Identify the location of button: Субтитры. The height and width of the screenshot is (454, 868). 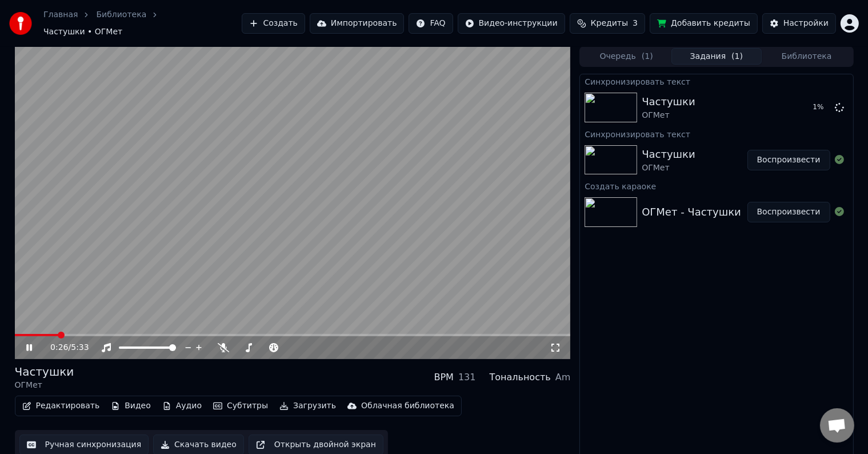
(241, 406).